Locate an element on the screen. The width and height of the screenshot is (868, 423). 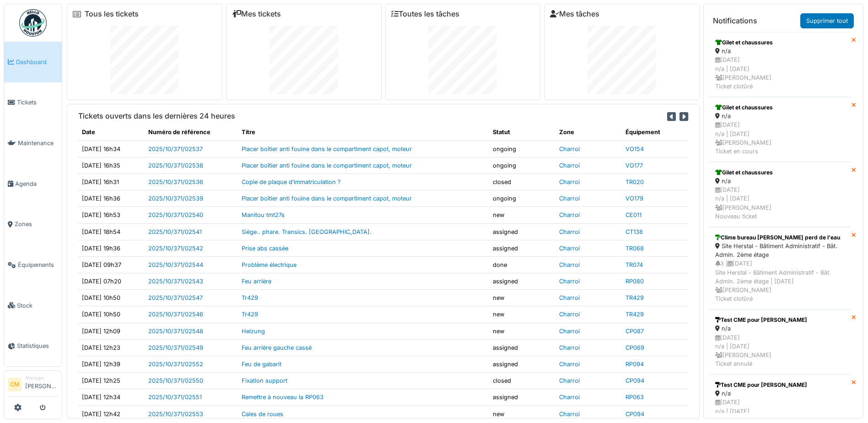
a: Équipements is located at coordinates (33, 264).